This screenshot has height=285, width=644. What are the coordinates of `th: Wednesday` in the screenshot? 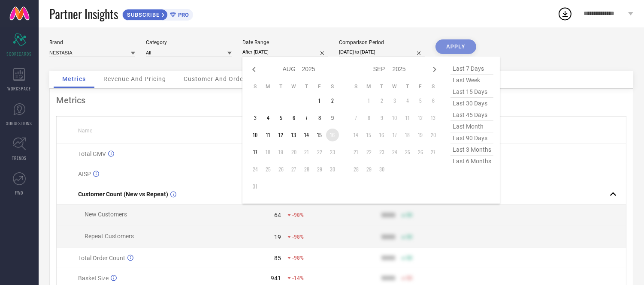 It's located at (294, 87).